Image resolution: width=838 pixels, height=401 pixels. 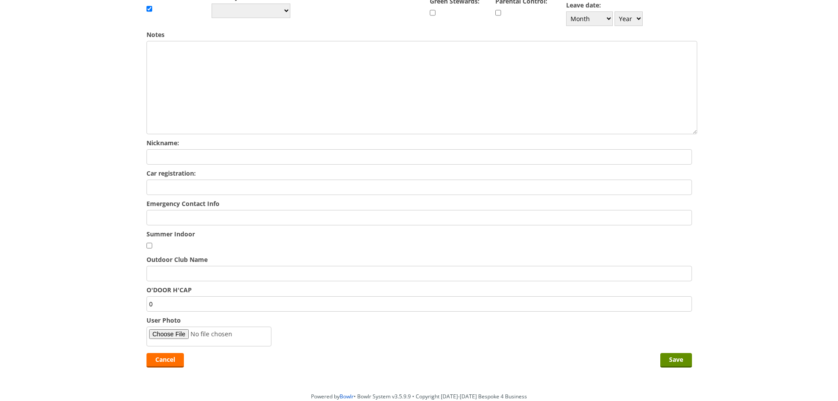 I want to click on label: Nickname:, so click(x=419, y=142).